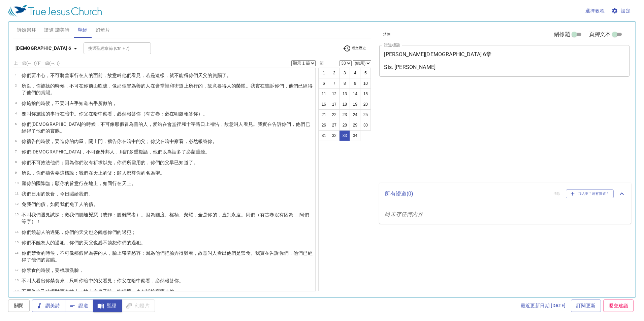 The width and height of the screenshot is (644, 321). I want to click on wg444: 的面前, so click(160, 76).